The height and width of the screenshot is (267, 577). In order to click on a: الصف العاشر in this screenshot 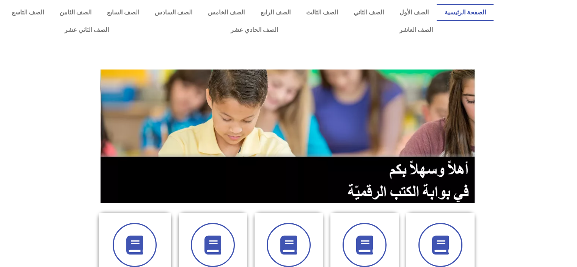, I will do `click(416, 30)`.